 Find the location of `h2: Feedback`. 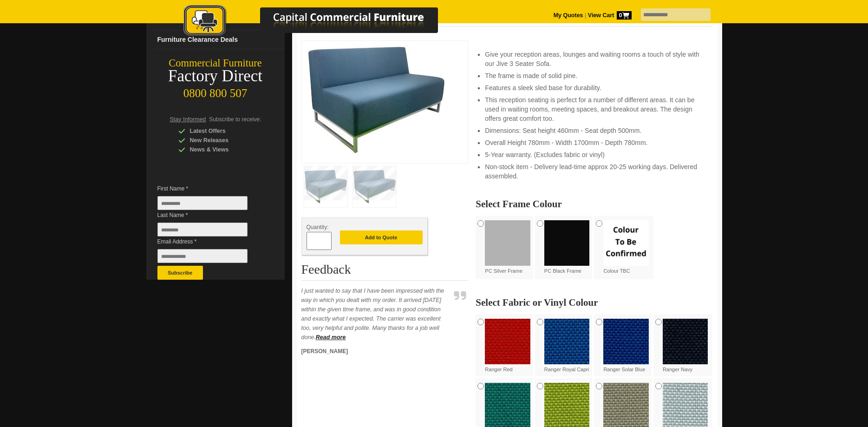

h2: Feedback is located at coordinates (385, 271).